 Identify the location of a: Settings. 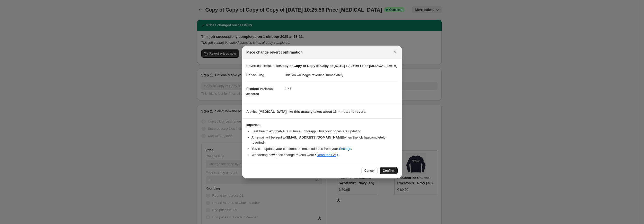
(345, 148).